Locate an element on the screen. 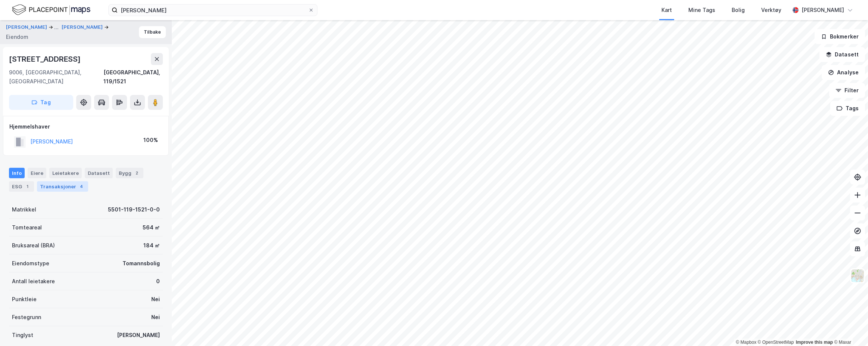 The width and height of the screenshot is (868, 346). div: Bolig is located at coordinates (737, 10).